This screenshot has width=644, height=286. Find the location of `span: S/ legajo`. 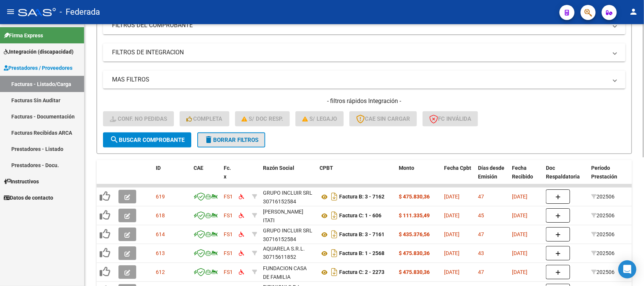

span: S/ legajo is located at coordinates (320, 119).